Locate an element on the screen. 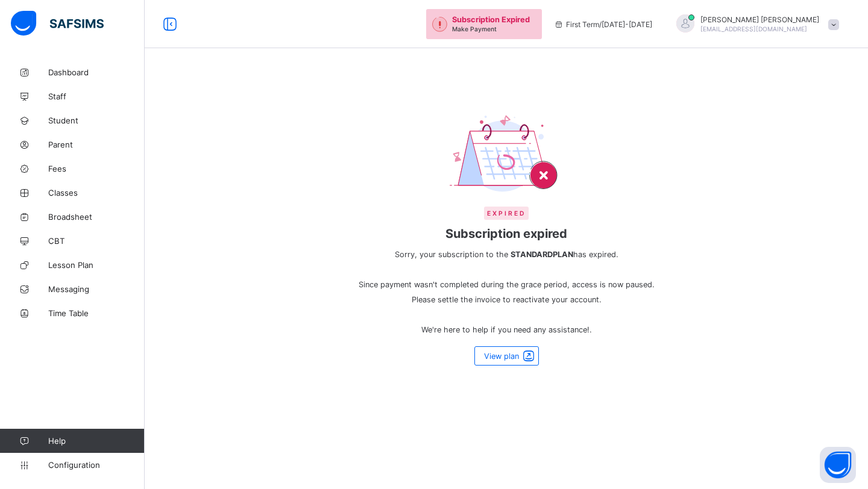  div: AbubakarMohammed is located at coordinates (755, 24).